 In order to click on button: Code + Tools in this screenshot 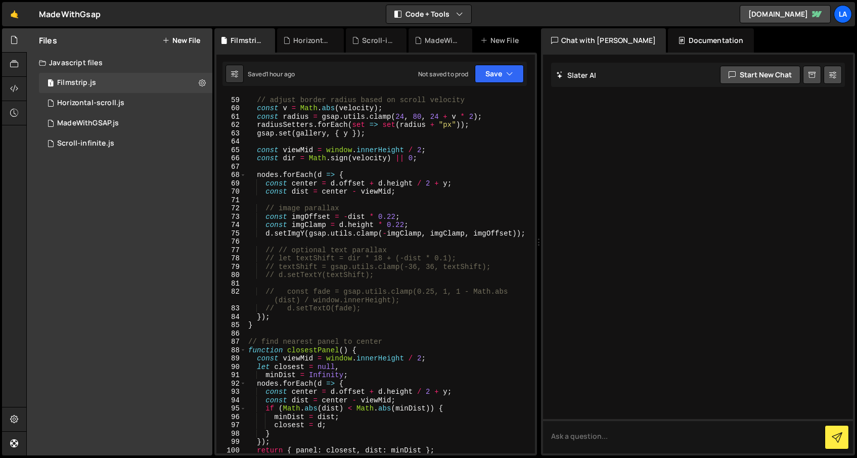, I will do `click(429, 14)`.